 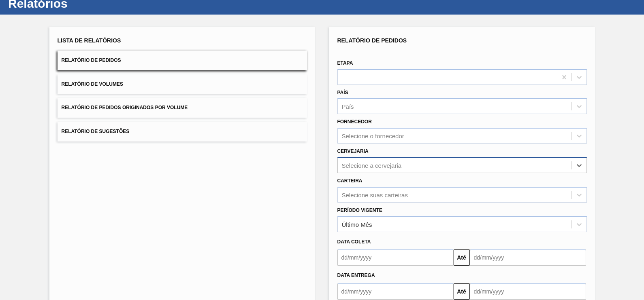 What do you see at coordinates (348, 106) in the screenshot?
I see `div: País` at bounding box center [348, 106].